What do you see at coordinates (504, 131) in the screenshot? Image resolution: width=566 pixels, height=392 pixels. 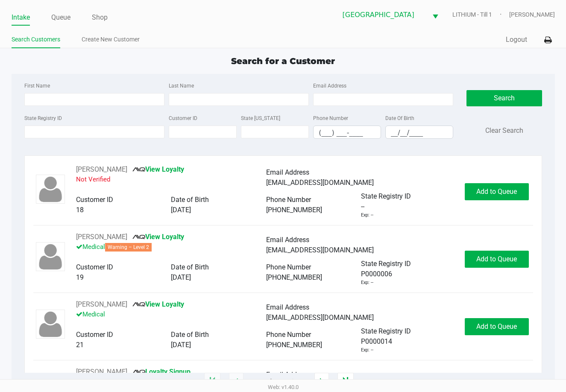 I see `button: Clear Search` at bounding box center [504, 131].